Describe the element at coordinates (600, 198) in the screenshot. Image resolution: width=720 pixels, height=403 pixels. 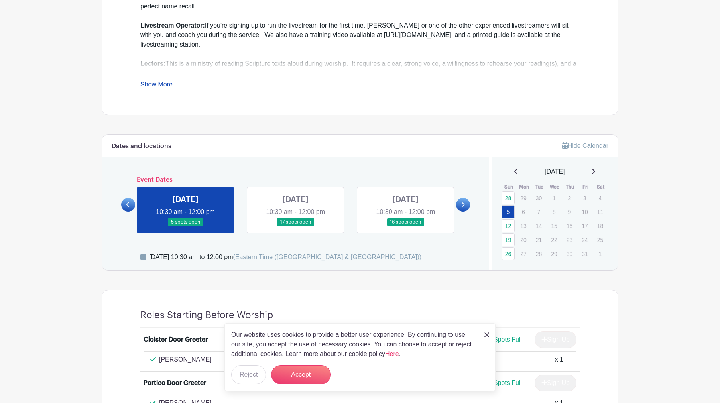
I see `p: 4` at that location.